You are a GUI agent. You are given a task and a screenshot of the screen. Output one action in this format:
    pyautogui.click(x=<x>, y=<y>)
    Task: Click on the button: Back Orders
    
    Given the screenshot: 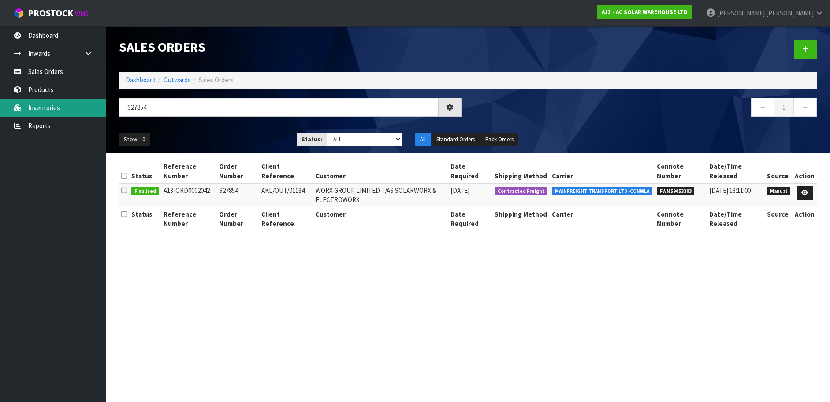 What is the action you would take?
    pyautogui.click(x=499, y=140)
    